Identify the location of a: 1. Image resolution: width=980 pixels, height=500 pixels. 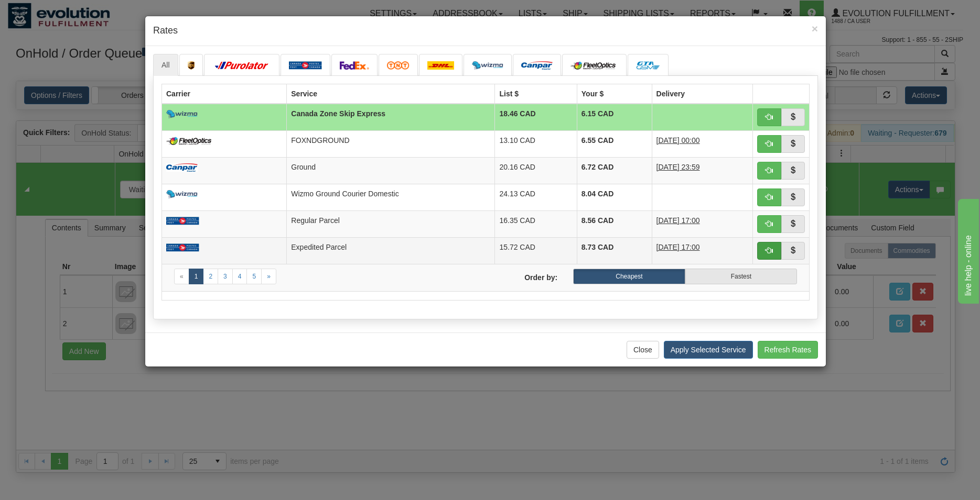
(196, 276).